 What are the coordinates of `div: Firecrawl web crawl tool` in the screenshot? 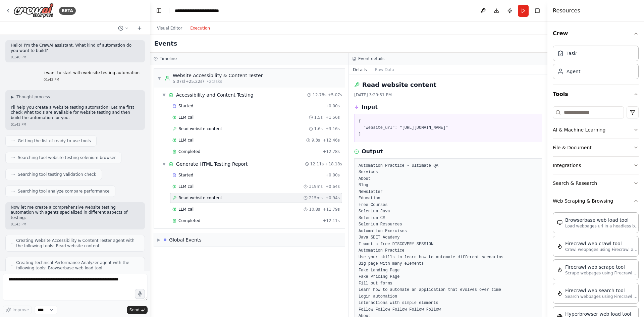 It's located at (602, 244).